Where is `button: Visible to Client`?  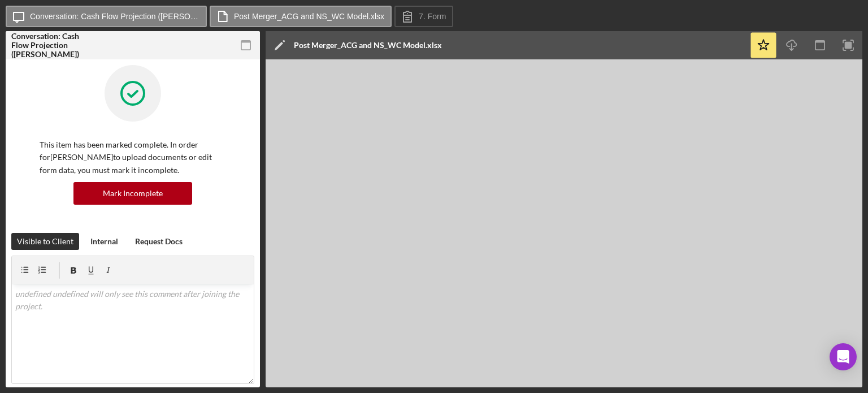
button: Visible to Client is located at coordinates (45, 241).